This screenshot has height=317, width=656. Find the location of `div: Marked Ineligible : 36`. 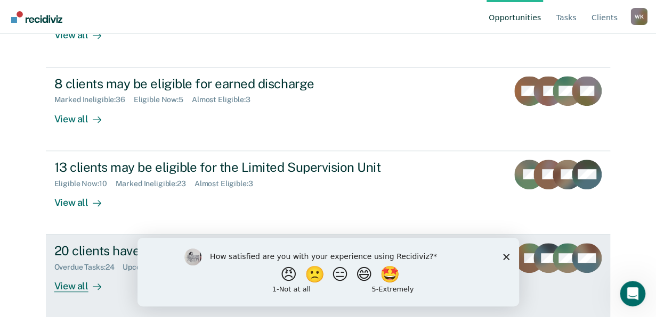

div: Marked Ineligible : 36 is located at coordinates (94, 100).